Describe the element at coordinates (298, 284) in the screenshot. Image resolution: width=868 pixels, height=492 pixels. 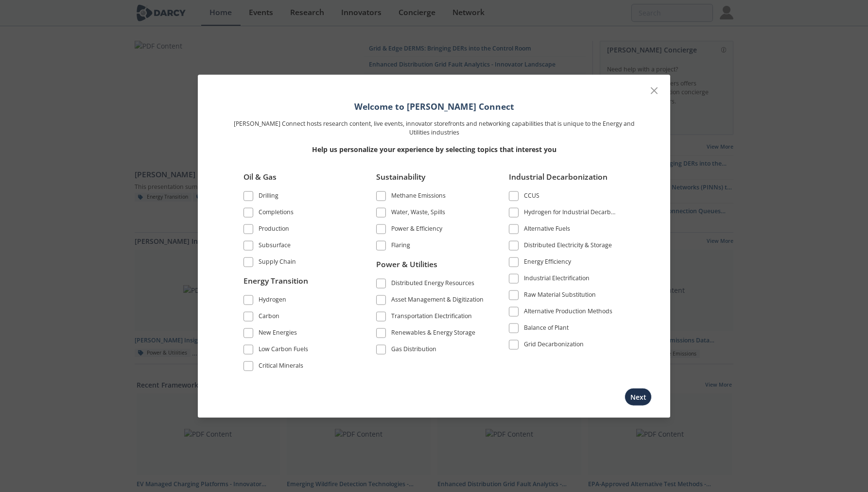
I see `div: Energy Transition` at that location.